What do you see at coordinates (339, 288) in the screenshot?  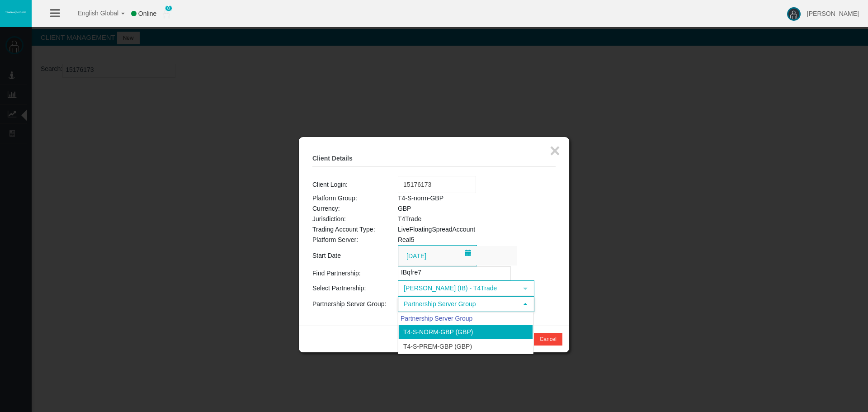 I see `span: Select Partnership:` at bounding box center [339, 288].